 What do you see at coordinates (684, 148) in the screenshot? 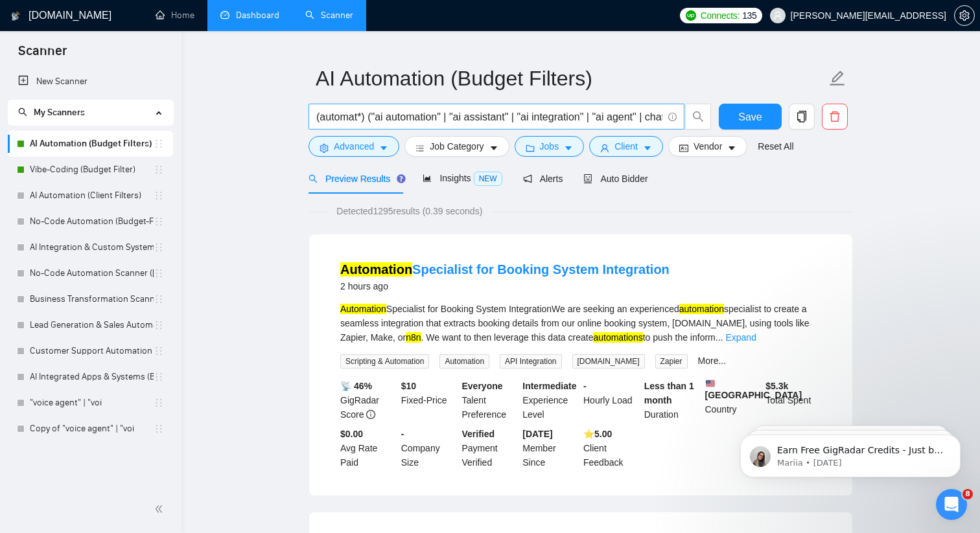
I see `span: idcard` at bounding box center [684, 148].